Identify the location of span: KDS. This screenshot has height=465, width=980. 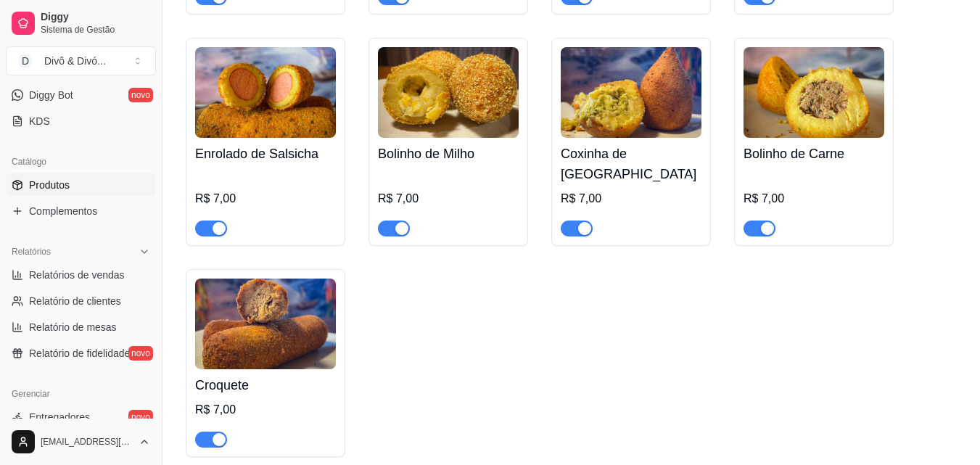
(39, 121).